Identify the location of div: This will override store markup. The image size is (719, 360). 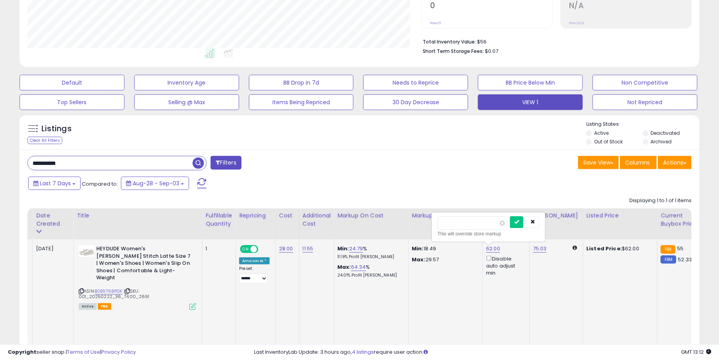
(489, 234).